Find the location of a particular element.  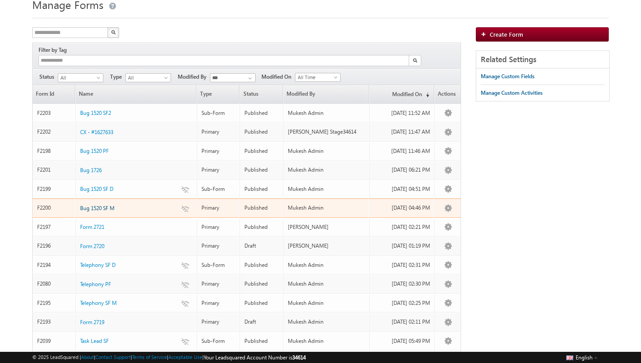

a: Telephony SF D is located at coordinates (98, 265).